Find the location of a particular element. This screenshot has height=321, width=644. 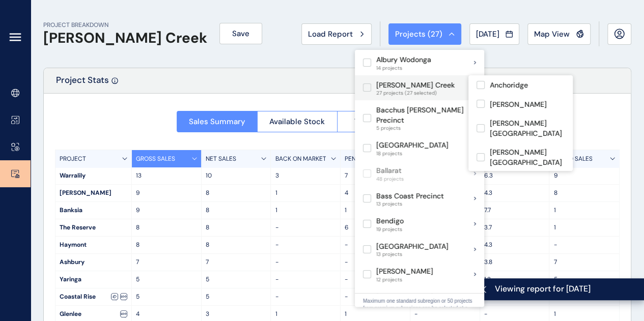

span: 14 projects is located at coordinates (403, 68).